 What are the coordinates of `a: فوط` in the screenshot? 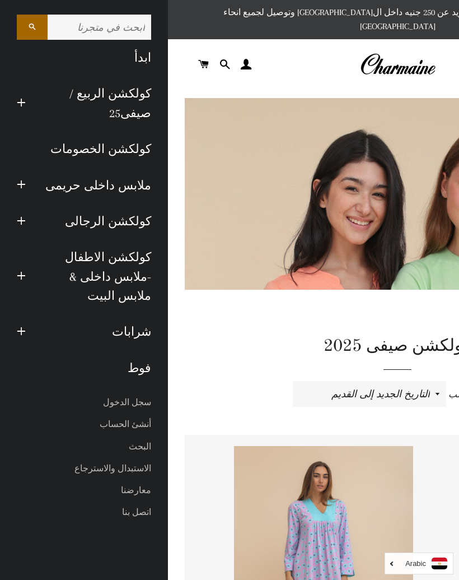 It's located at (84, 368).